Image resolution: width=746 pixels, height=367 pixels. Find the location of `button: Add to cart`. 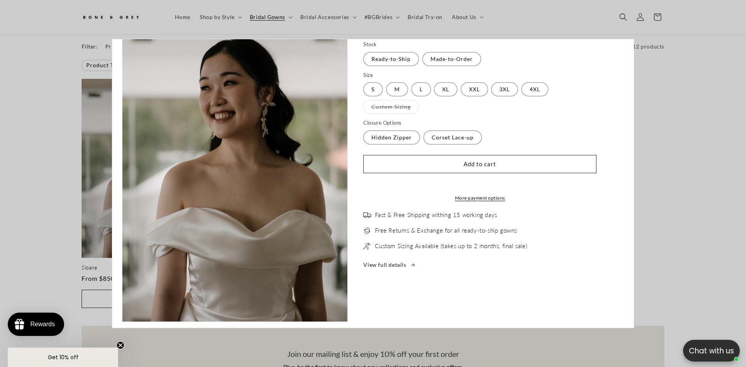

button: Add to cart is located at coordinates (480, 164).